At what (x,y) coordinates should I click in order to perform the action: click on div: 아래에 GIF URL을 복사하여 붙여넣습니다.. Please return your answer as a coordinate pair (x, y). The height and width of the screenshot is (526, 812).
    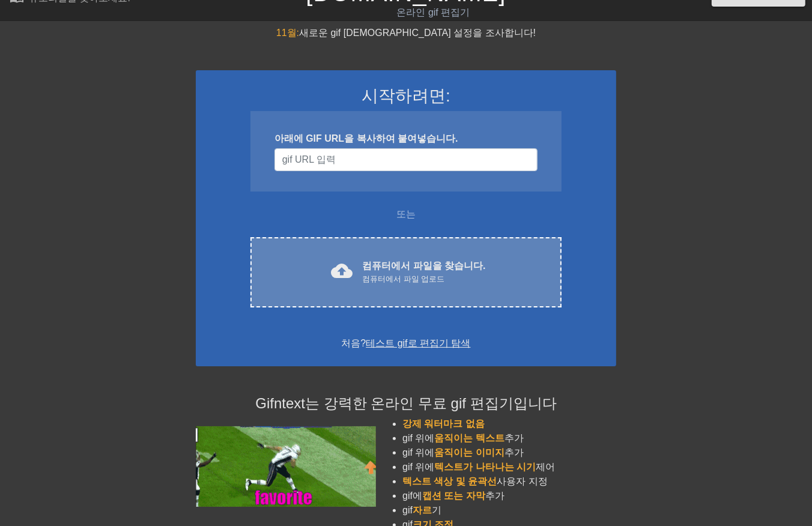
    Looking at the image, I should click on (406, 138).